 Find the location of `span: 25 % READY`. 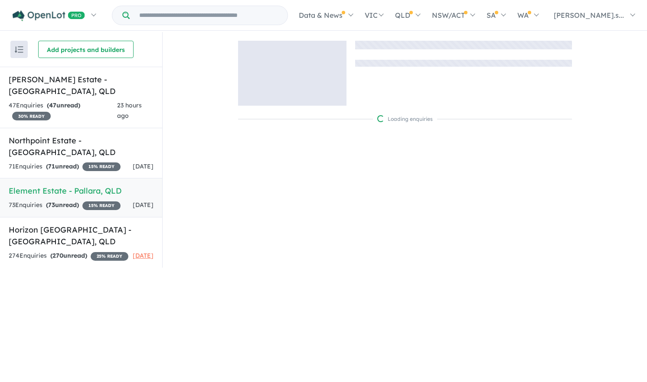

span: 25 % READY is located at coordinates (109, 257).